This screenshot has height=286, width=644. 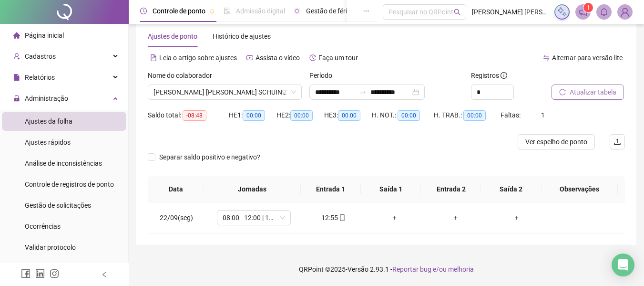 What do you see at coordinates (330, 11) in the screenshot?
I see `span: Gestão de férias` at bounding box center [330, 11].